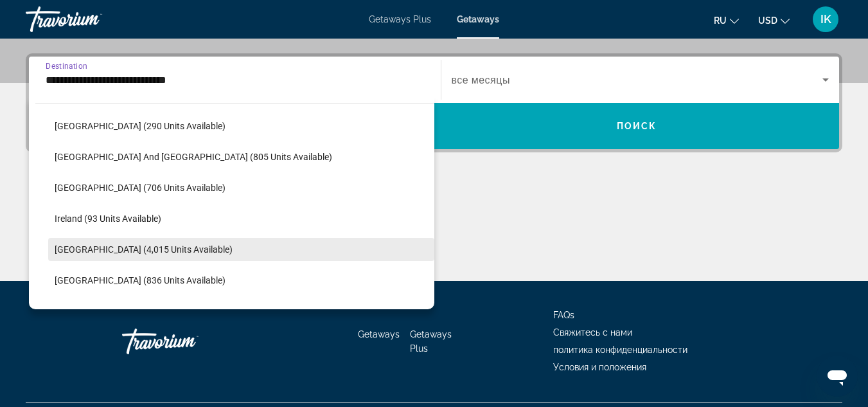 This screenshot has width=868, height=407. I want to click on button: Поиск, so click(637, 126).